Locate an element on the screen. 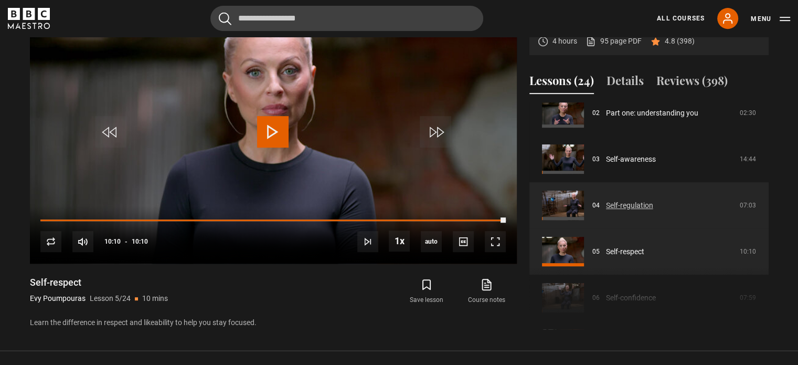 Image resolution: width=798 pixels, height=365 pixels. p: 10 mins is located at coordinates (155, 298).